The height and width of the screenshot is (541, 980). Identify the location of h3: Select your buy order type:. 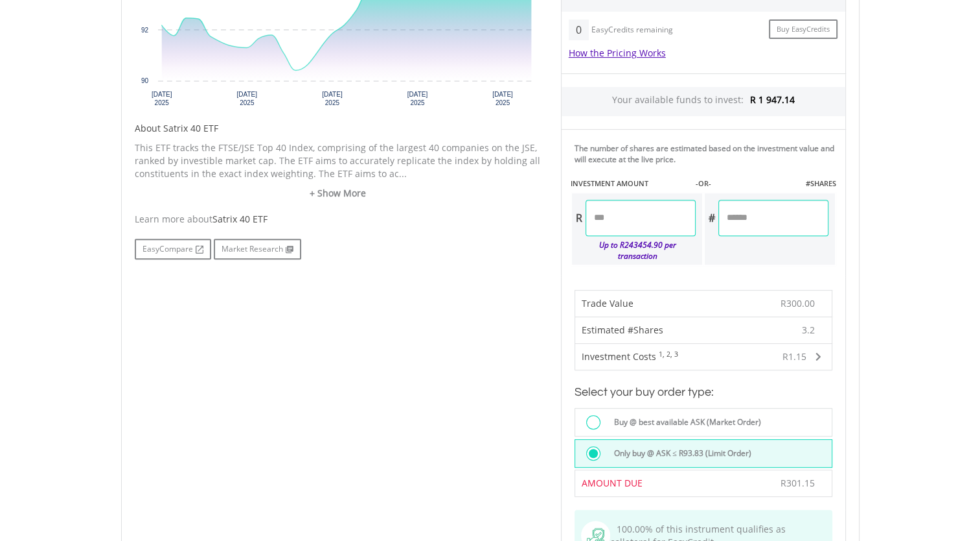
(703, 392).